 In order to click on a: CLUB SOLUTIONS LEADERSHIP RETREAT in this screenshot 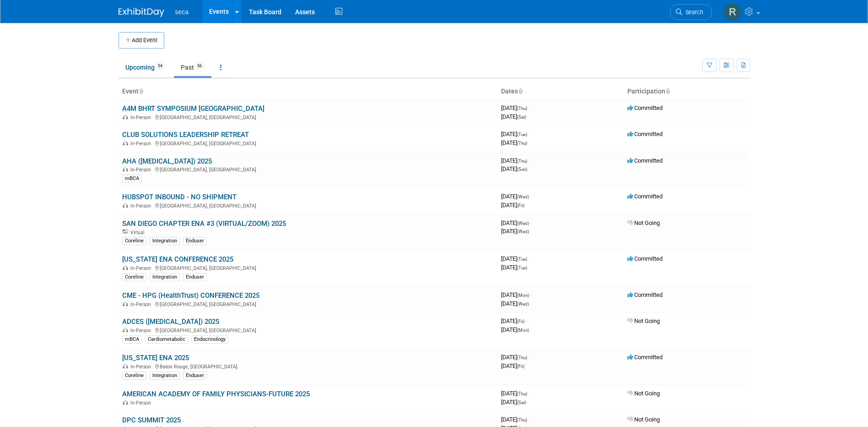, I will do `click(185, 135)`.